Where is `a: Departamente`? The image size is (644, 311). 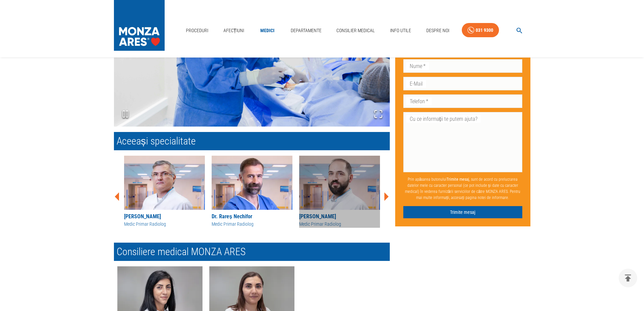
a: Departamente is located at coordinates (306, 30).